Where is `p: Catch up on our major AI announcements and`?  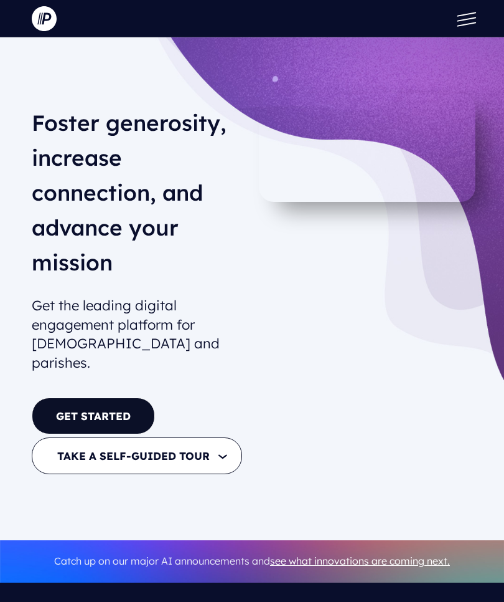
p: Catch up on our major AI announcements and is located at coordinates (252, 561).